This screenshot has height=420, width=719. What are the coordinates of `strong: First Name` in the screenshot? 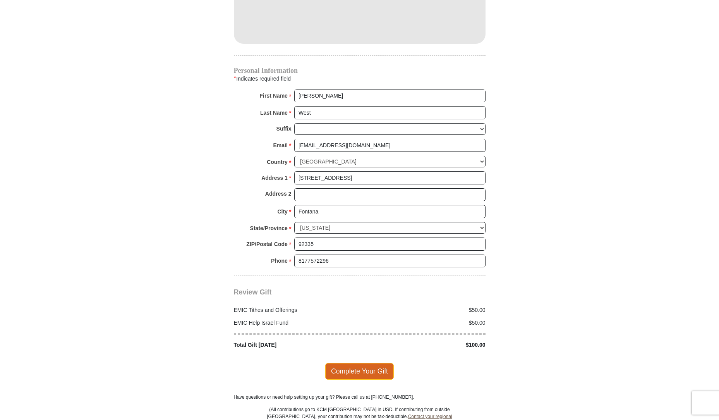 It's located at (274, 96).